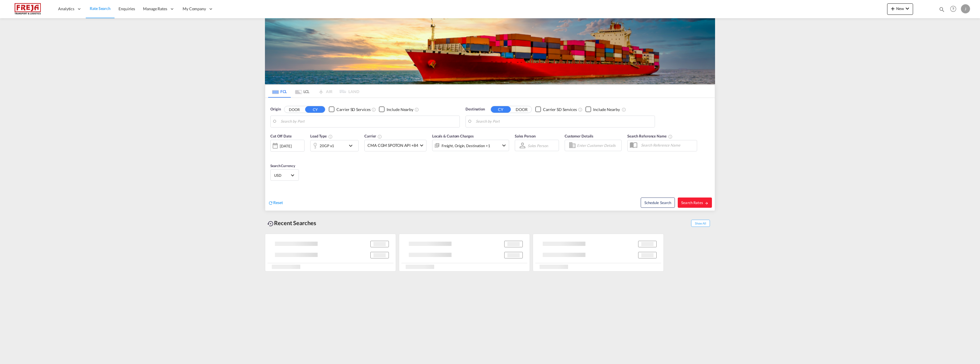 This screenshot has width=980, height=364. What do you see at coordinates (282, 175) in the screenshot?
I see `span: USD` at bounding box center [282, 175].